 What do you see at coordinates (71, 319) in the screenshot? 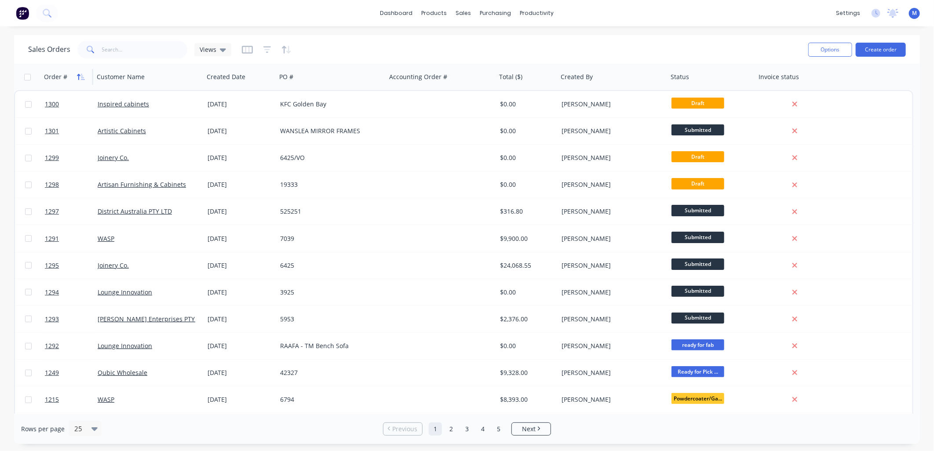
I see `a: 1293` at bounding box center [71, 319].